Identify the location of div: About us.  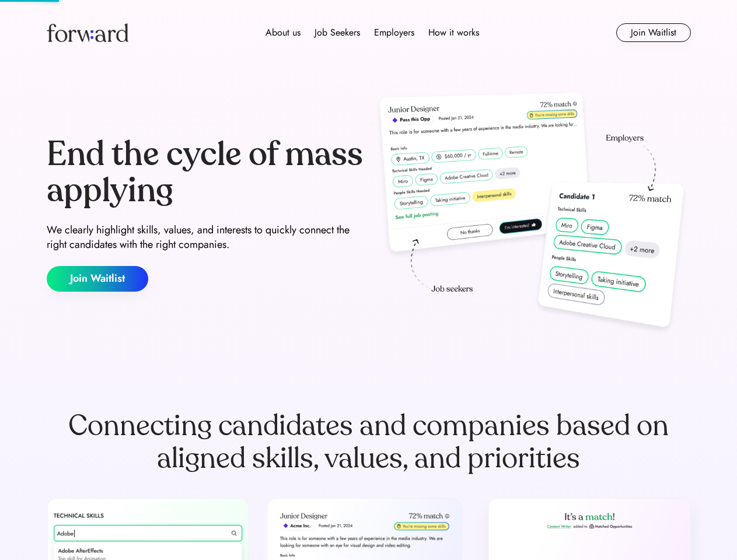
(283, 33).